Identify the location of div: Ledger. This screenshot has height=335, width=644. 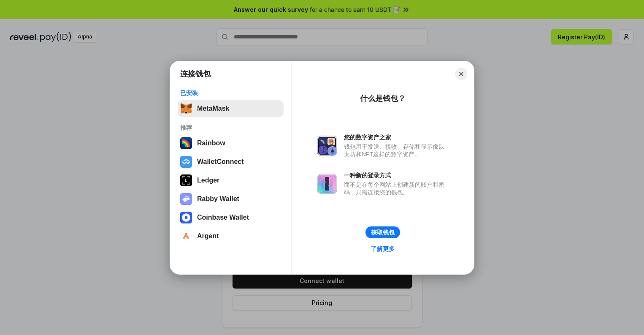
(208, 181).